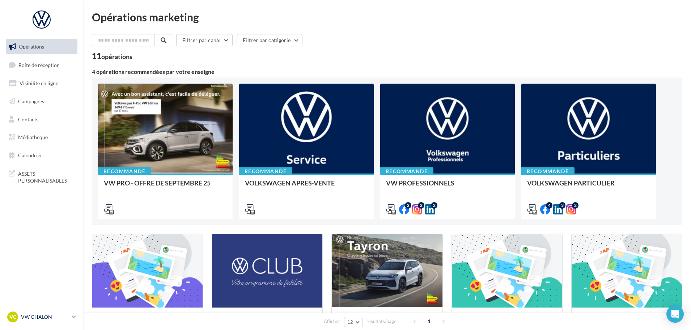  Describe the element at coordinates (42, 83) in the screenshot. I see `a: Visibilité en ligne` at that location.